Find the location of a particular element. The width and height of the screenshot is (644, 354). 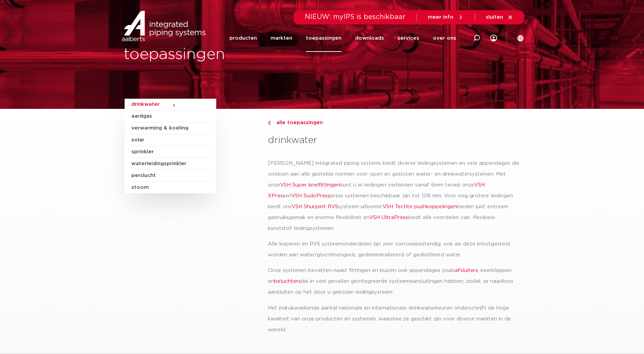

span: NIEUW: myIPS is beschikbaar is located at coordinates (355, 17).